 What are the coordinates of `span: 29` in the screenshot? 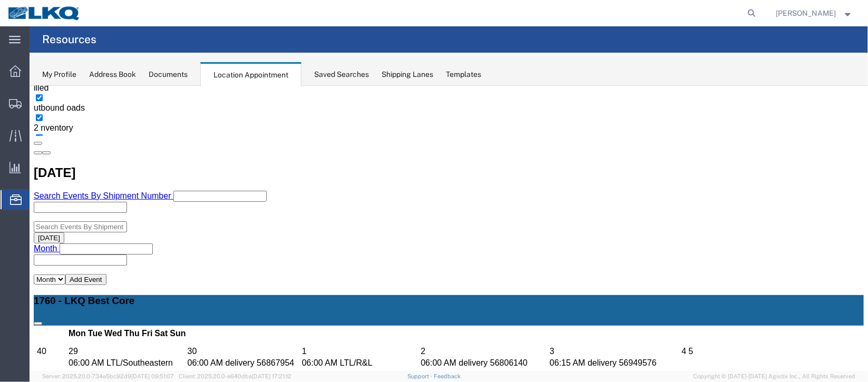 It's located at (44, 265).